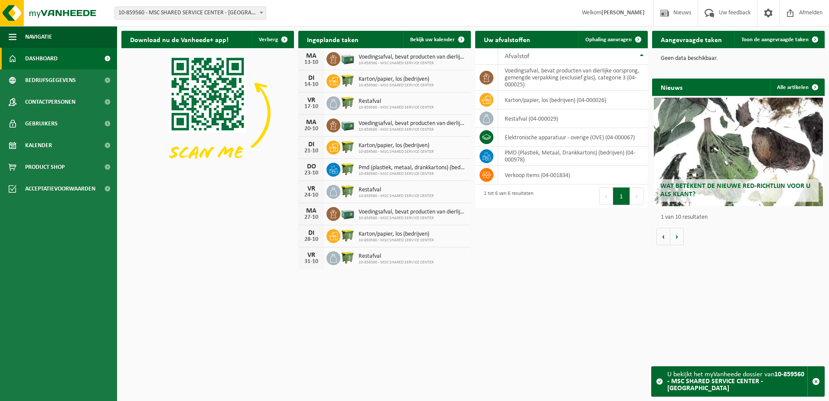  I want to click on button: Previous, so click(606, 196).